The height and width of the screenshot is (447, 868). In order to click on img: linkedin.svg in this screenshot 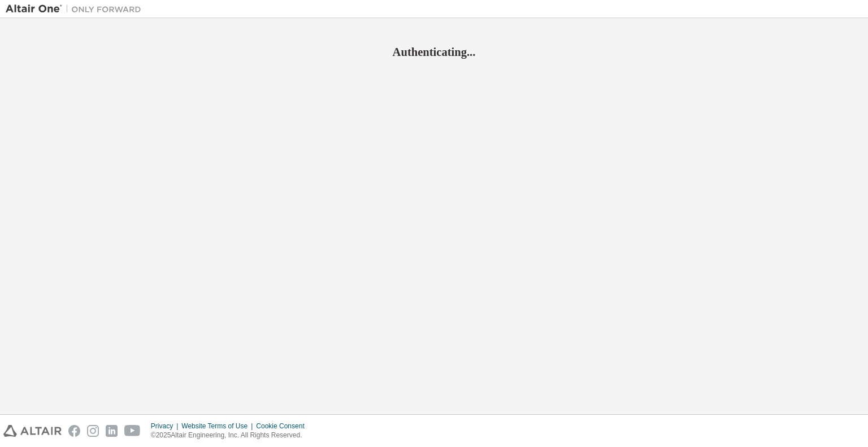, I will do `click(111, 430)`.